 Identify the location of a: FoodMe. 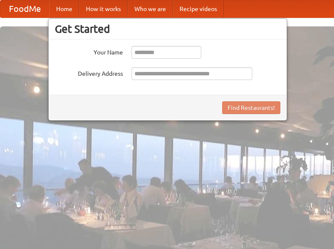
(25, 9).